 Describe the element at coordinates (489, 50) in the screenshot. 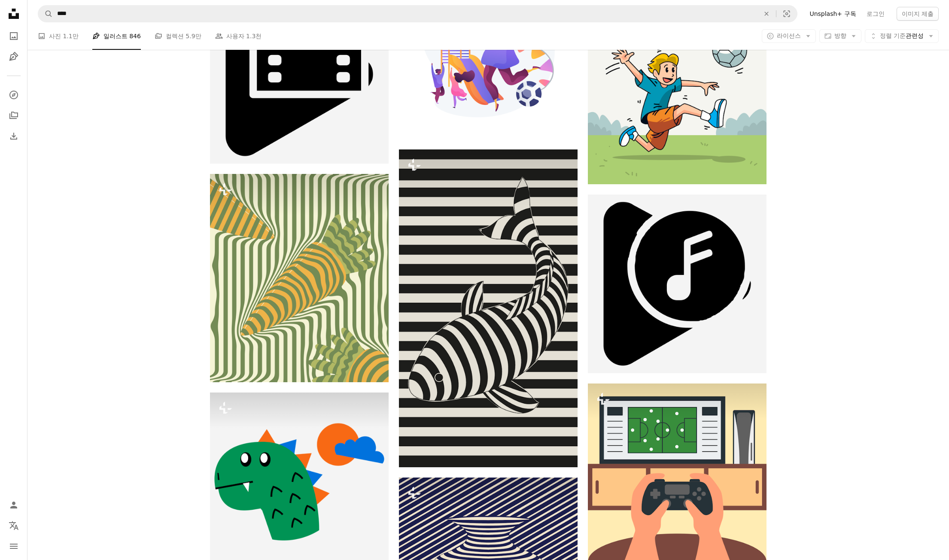

I see `a: 놀이터에 있는 아이들. 아이들이 함께 놀고 있습니다. 유치원 공원, 유치원 활동, 여름 탁아소. 친구들이 재미있게 놀고 있습니다. 줄넘기를 하는 소녀. 벡터 격리된 개념 은유...` at that location.